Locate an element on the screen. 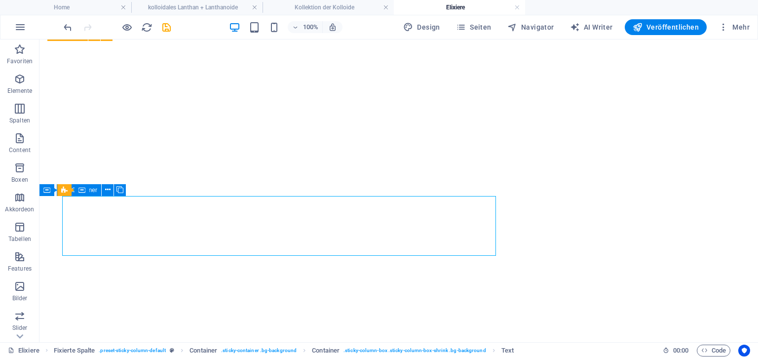  p: Bilder is located at coordinates (20, 298).